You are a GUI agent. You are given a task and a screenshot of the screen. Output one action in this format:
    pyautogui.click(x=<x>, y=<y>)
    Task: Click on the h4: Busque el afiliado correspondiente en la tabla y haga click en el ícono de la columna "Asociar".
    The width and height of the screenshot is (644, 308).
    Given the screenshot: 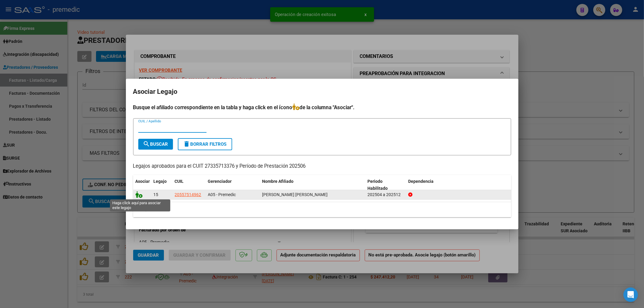 What is the action you would take?
    pyautogui.click(x=322, y=107)
    